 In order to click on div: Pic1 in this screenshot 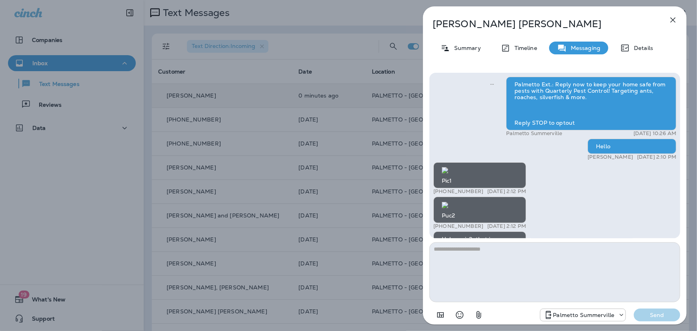, I will do `click(480, 175)`.